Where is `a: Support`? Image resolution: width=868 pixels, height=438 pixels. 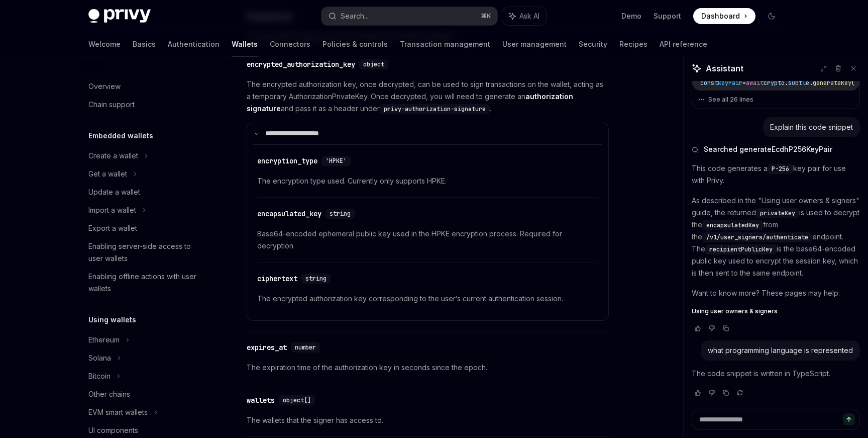
a: Support is located at coordinates (667, 16).